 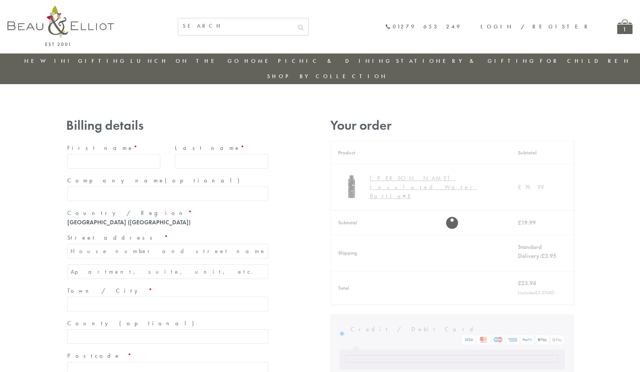 I want to click on label: First name, so click(x=114, y=148).